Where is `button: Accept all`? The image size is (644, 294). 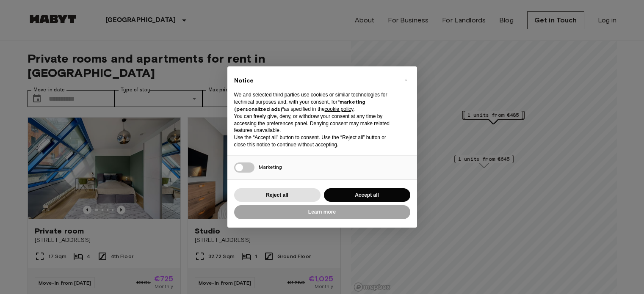
button: Accept all is located at coordinates (367, 195).